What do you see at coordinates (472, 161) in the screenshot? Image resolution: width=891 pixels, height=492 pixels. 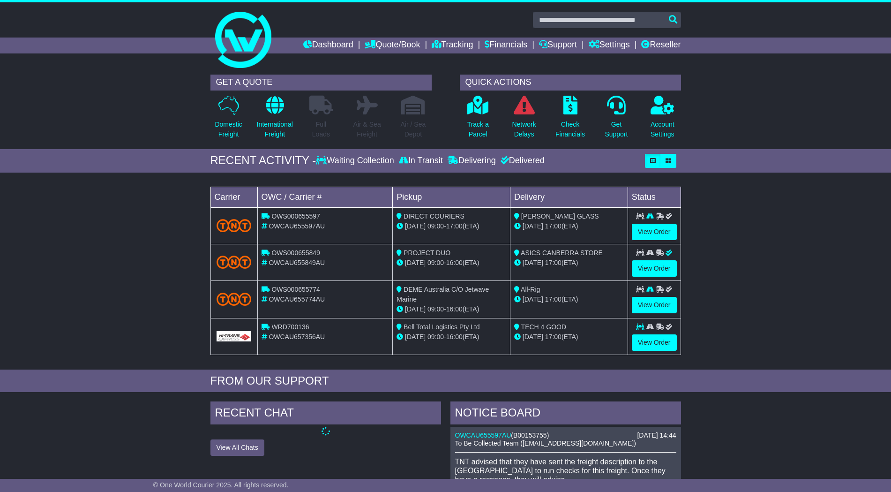 I see `div: Delivering` at bounding box center [472, 161].